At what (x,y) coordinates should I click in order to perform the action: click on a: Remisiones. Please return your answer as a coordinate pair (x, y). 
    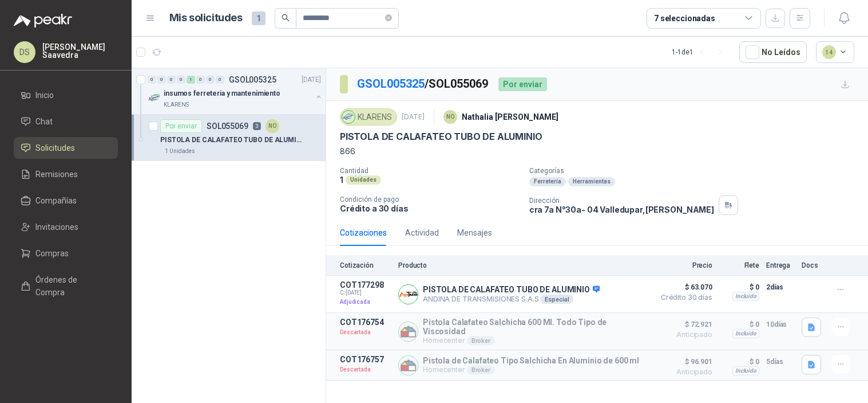
    Looking at the image, I should click on (66, 174).